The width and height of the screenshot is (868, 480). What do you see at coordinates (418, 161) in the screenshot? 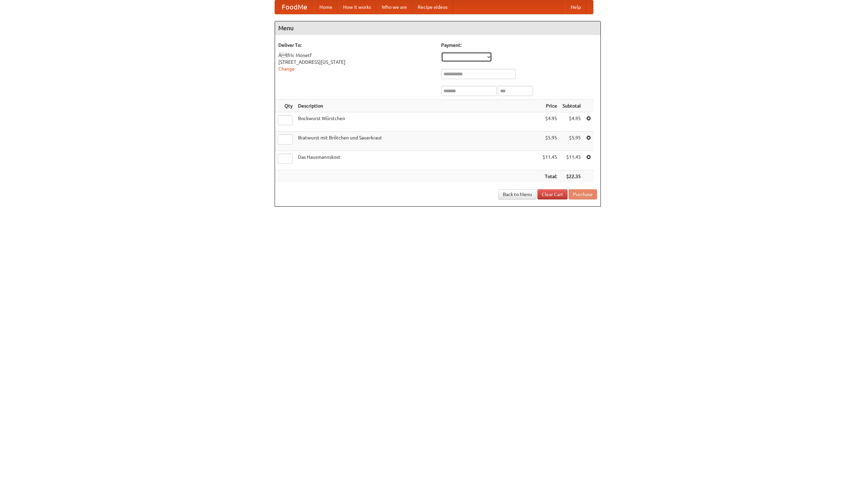
I see `td: Das Hausmannskost` at bounding box center [418, 161].